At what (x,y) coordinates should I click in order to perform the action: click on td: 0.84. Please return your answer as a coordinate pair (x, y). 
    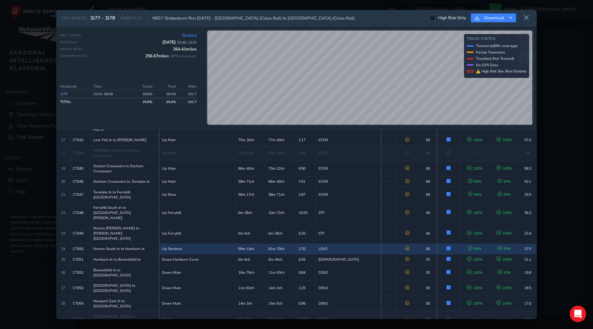
    Looking at the image, I should click on (306, 272).